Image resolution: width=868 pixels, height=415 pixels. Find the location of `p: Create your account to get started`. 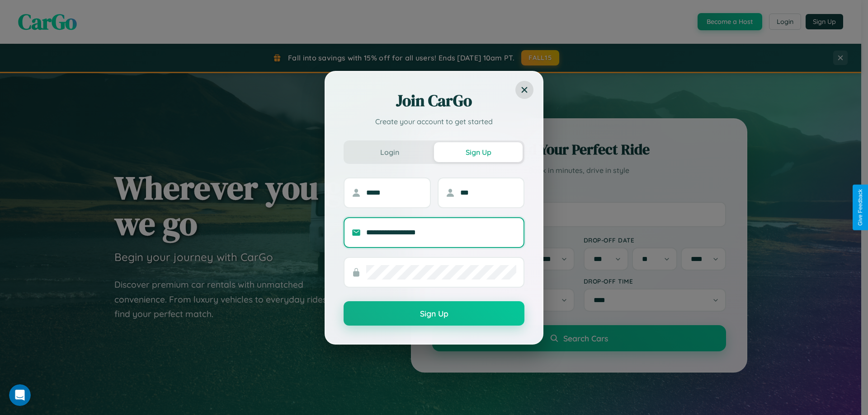

p: Create your account to get started is located at coordinates (434, 122).